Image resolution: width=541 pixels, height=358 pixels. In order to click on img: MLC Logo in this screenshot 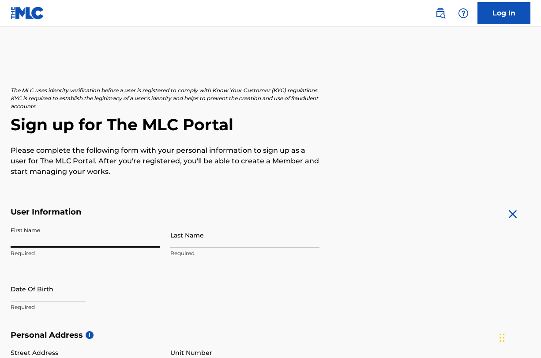, I will do `click(27, 13)`.